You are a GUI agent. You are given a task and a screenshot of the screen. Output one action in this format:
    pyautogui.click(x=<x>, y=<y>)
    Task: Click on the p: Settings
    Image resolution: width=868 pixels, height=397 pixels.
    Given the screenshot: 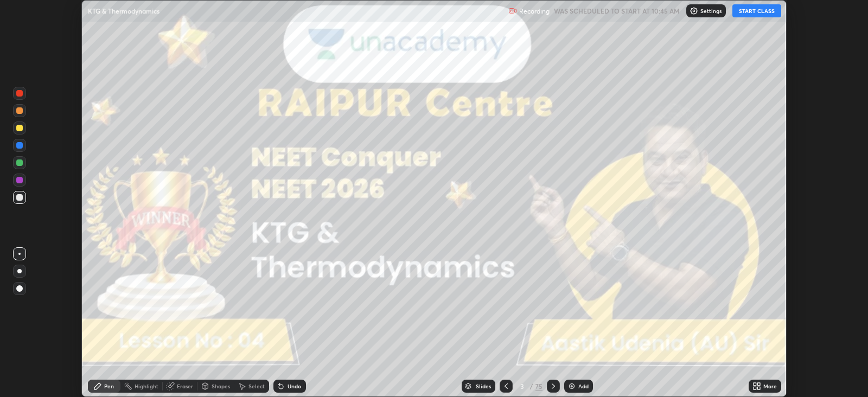 What is the action you would take?
    pyautogui.click(x=710, y=11)
    